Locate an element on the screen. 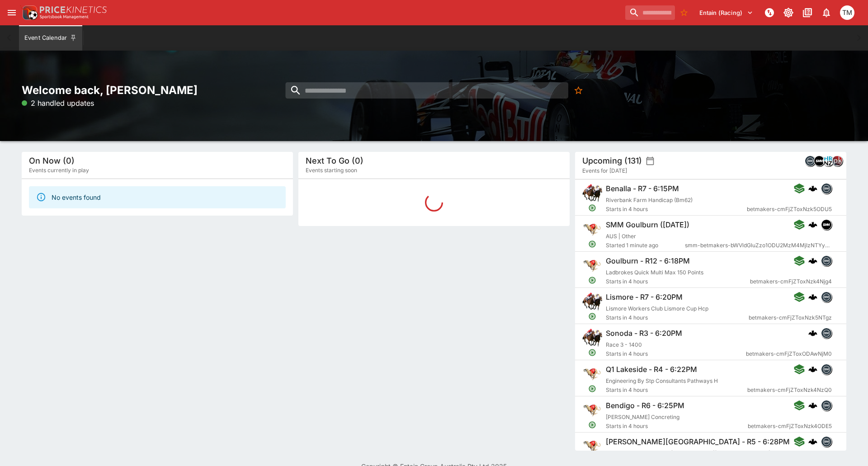  span: betmakers-cmFjZToxNzk4NzQ0 is located at coordinates (790, 389).